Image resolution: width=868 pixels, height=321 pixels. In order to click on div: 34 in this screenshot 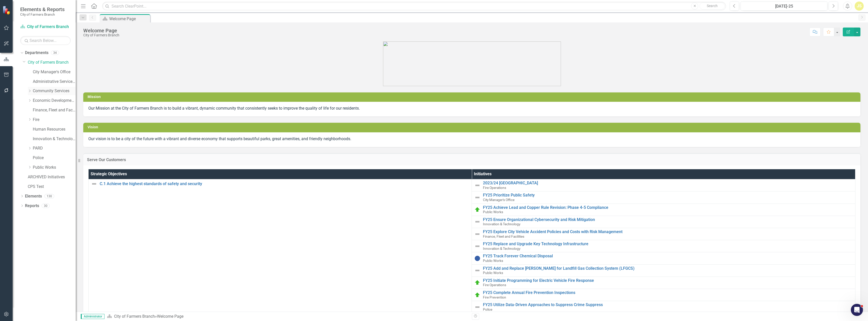, I will do `click(55, 53)`.